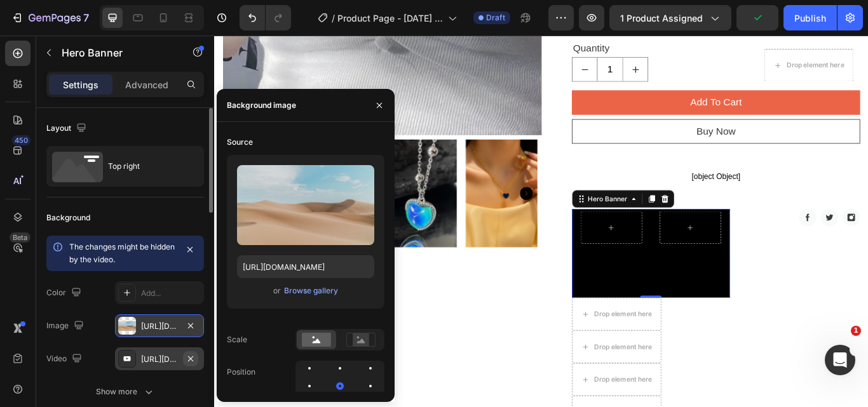  Describe the element at coordinates (509, 254) in the screenshot. I see `div: Background Image` at that location.